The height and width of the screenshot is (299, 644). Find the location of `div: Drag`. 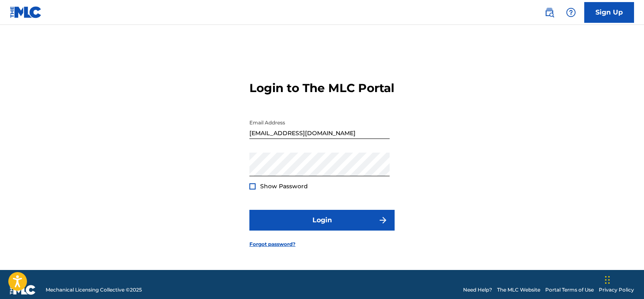

div: Drag is located at coordinates (607, 280).